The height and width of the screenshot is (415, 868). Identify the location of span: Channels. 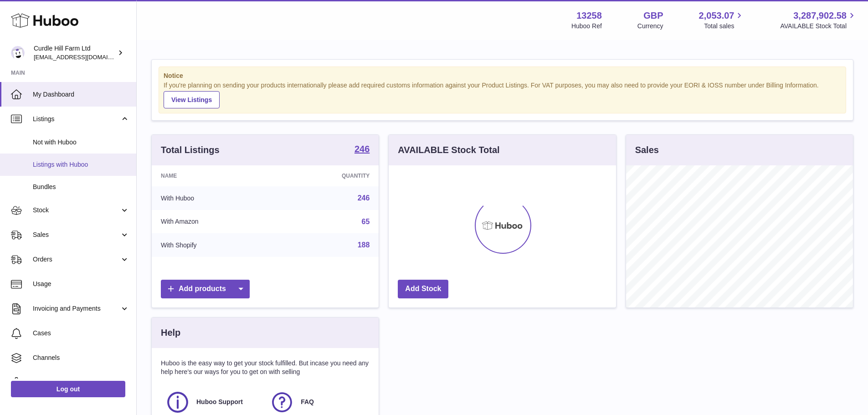
(81, 357).